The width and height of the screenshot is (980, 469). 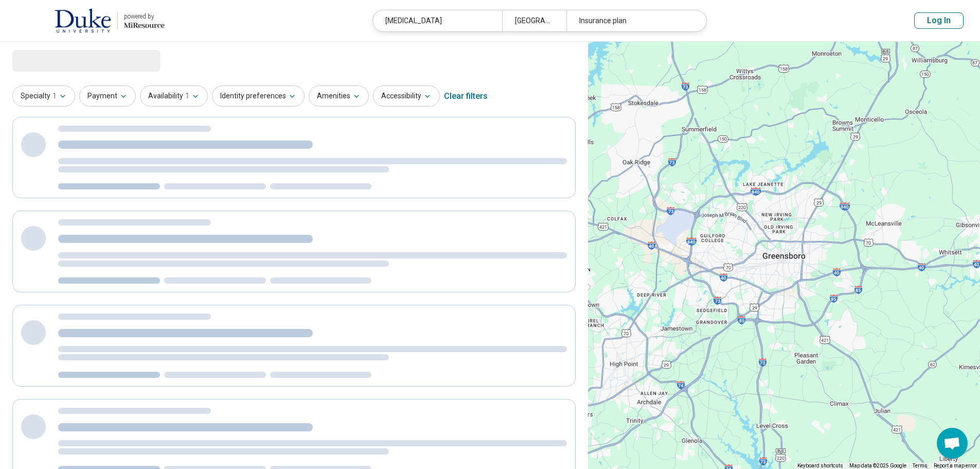 What do you see at coordinates (952, 443) in the screenshot?
I see `div: Open chat` at bounding box center [952, 443].